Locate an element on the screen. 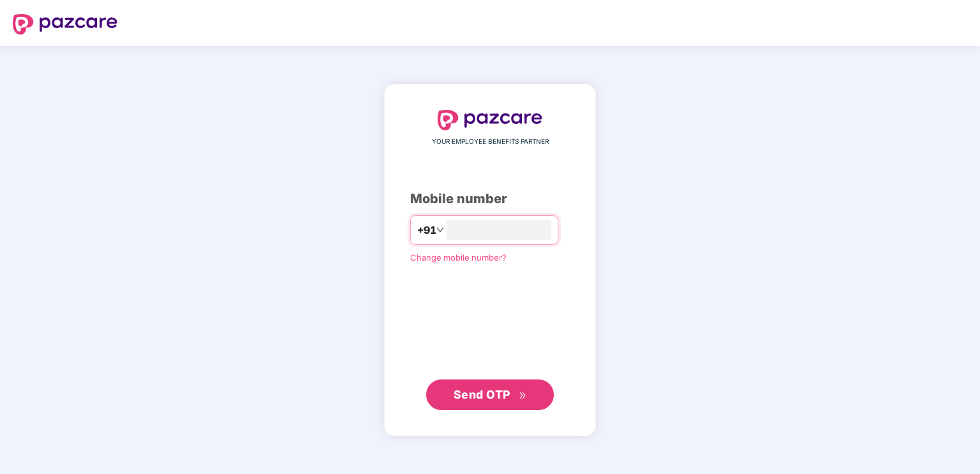  span: Change mobile number? is located at coordinates (458, 257).